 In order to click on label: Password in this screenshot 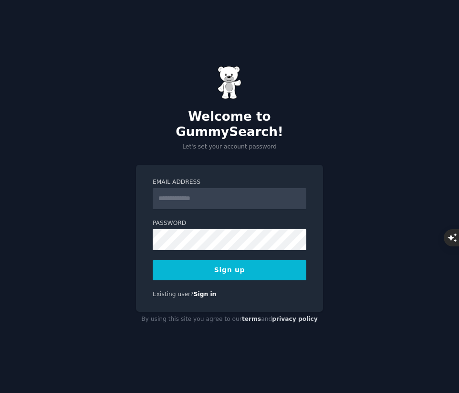, I will do `click(230, 223)`.